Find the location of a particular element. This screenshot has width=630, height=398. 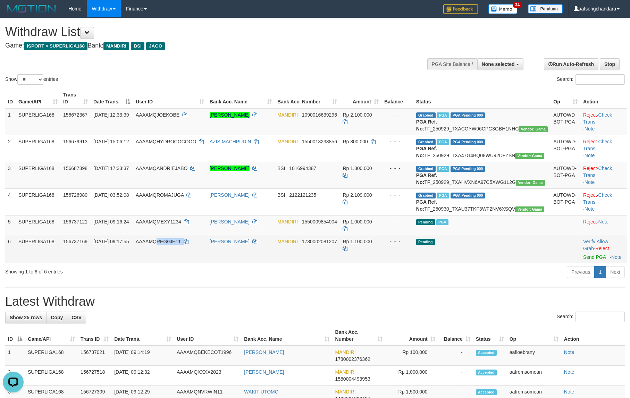

span: Marked by aafromsomean is located at coordinates (443, 196).